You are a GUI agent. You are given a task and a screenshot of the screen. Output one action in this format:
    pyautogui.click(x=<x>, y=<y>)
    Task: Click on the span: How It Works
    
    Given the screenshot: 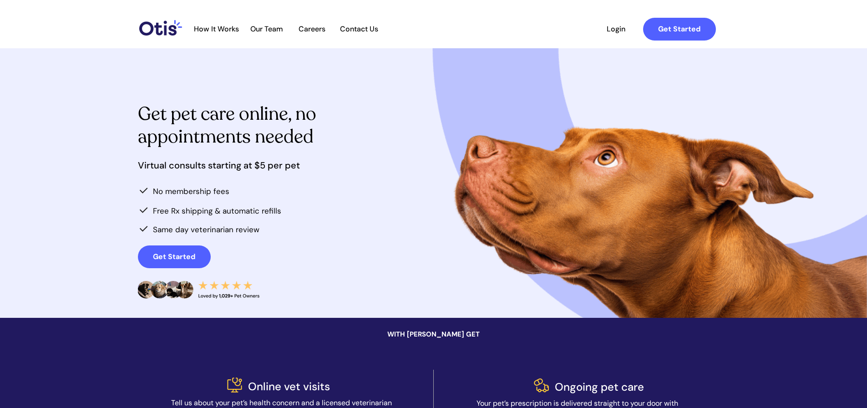 What is the action you would take?
    pyautogui.click(x=216, y=29)
    